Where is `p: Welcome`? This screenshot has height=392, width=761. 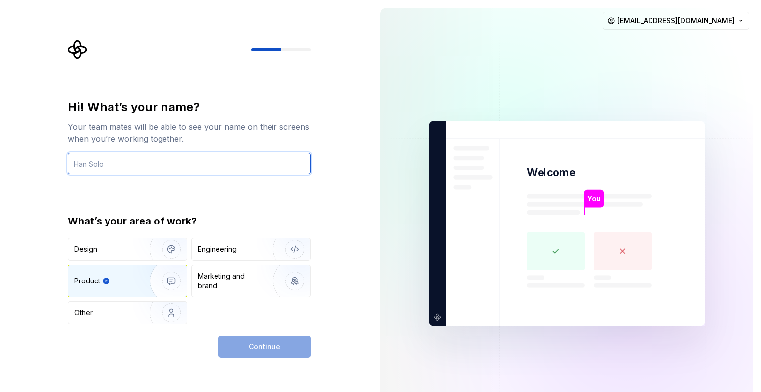 p: Welcome is located at coordinates (551, 172).